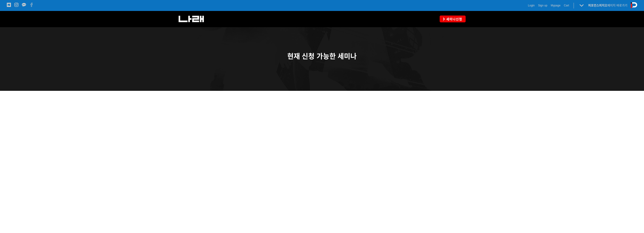  Describe the element at coordinates (566, 5) in the screenshot. I see `a: Cart` at that location.